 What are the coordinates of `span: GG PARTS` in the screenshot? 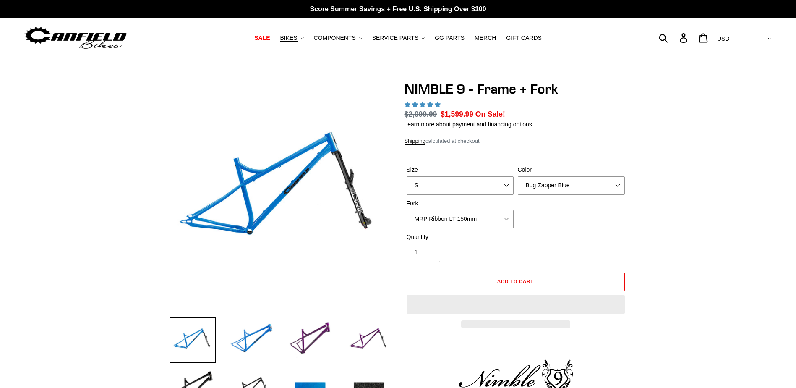 It's located at (449, 38).